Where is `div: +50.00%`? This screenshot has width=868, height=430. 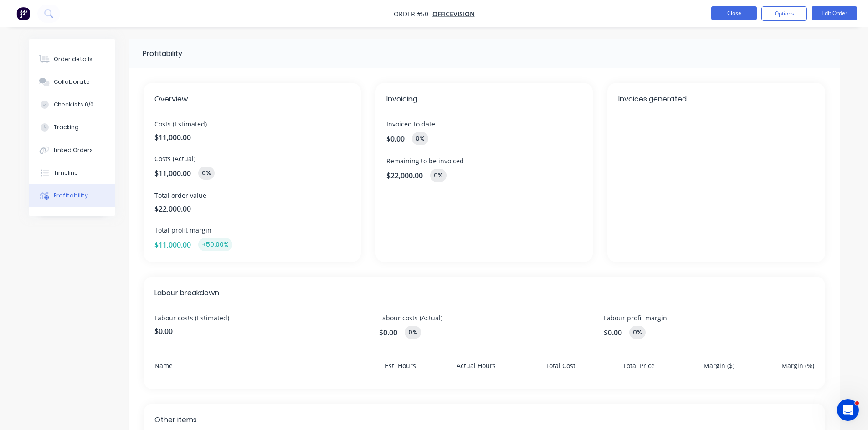 div: +50.00% is located at coordinates (215, 244).